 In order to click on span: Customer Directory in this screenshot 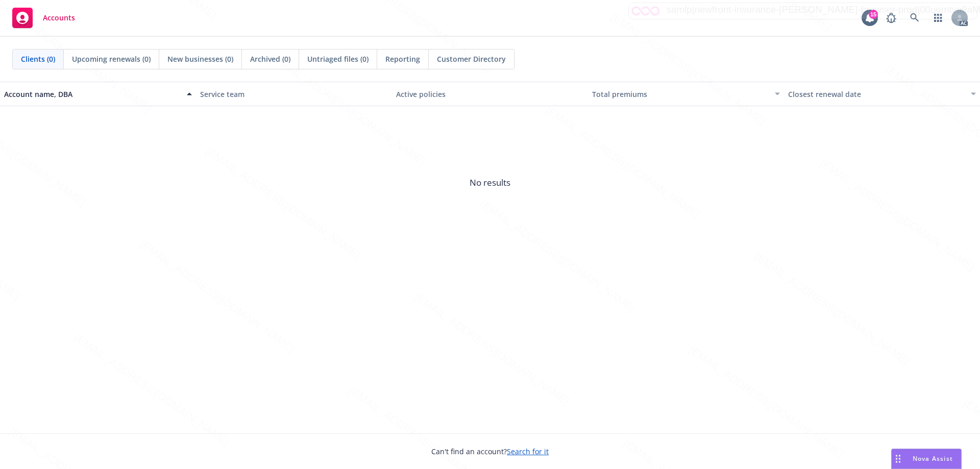, I will do `click(471, 59)`.